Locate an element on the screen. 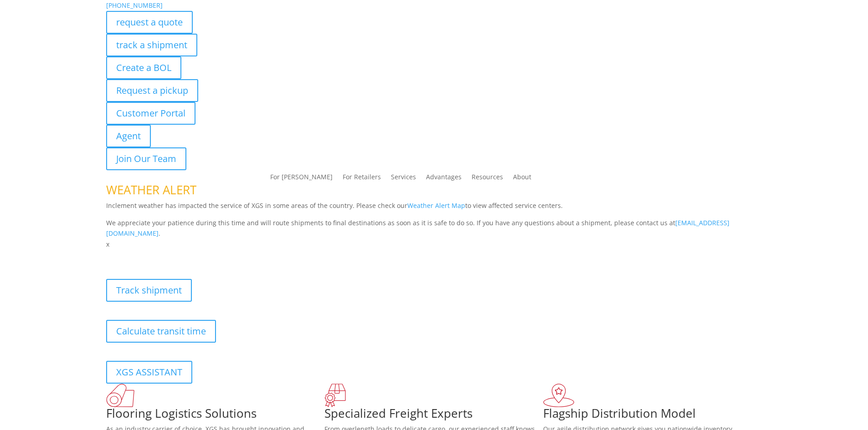  b: Visibility, transparency, and control for your entire supply chain. is located at coordinates (208, 255).